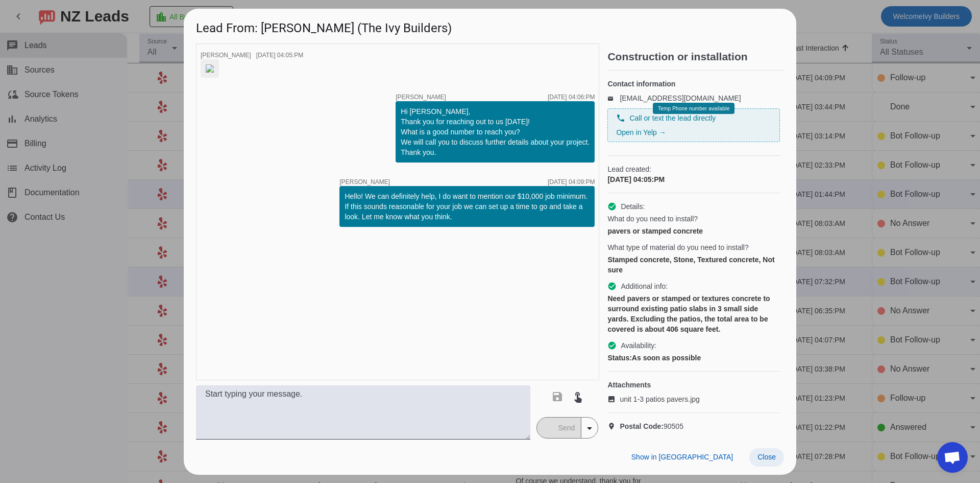 This screenshot has width=980, height=483. What do you see at coordinates (952, 457) in the screenshot?
I see `div: Open chat` at bounding box center [952, 457].